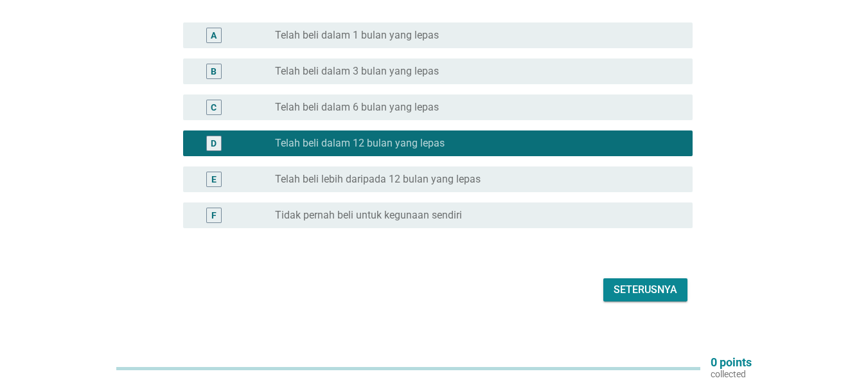 This screenshot has height=385, width=868. Describe the element at coordinates (357, 35) in the screenshot. I see `label: Telah beli dalam 1 bulan yang lepas` at that location.